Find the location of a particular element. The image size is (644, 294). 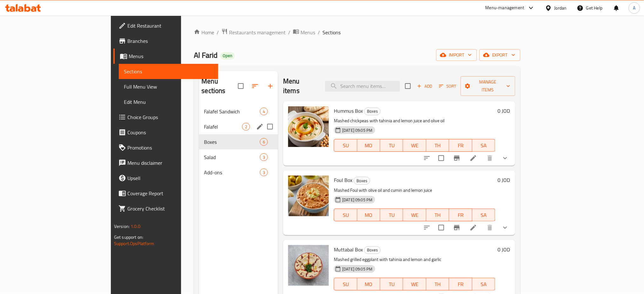

button: TU is located at coordinates (392, 215).